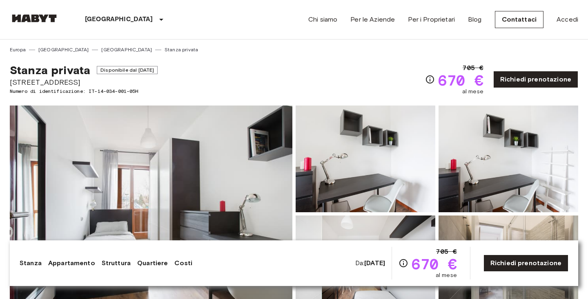 The image size is (588, 299). I want to click on a: Stanza privata, so click(181, 50).